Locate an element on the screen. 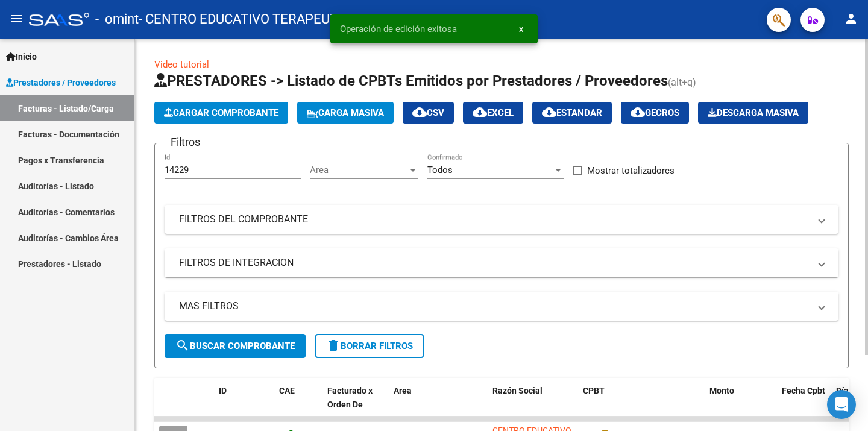 The image size is (868, 431). button: CSV is located at coordinates (428, 113).